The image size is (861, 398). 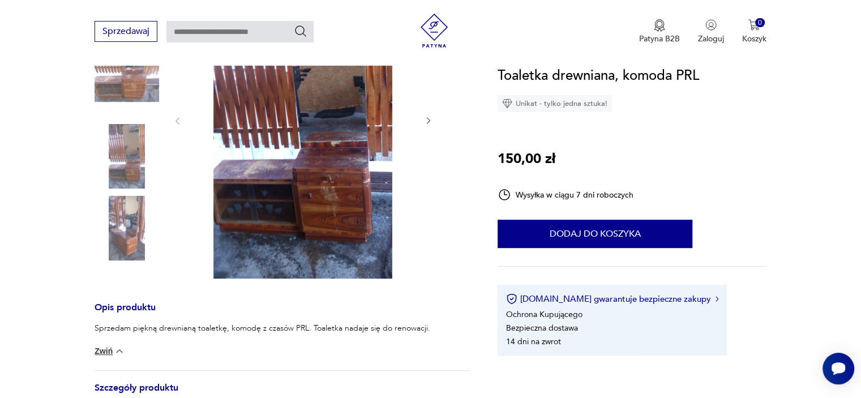 What do you see at coordinates (301, 31) in the screenshot?
I see `button: Szukaj` at bounding box center [301, 31].